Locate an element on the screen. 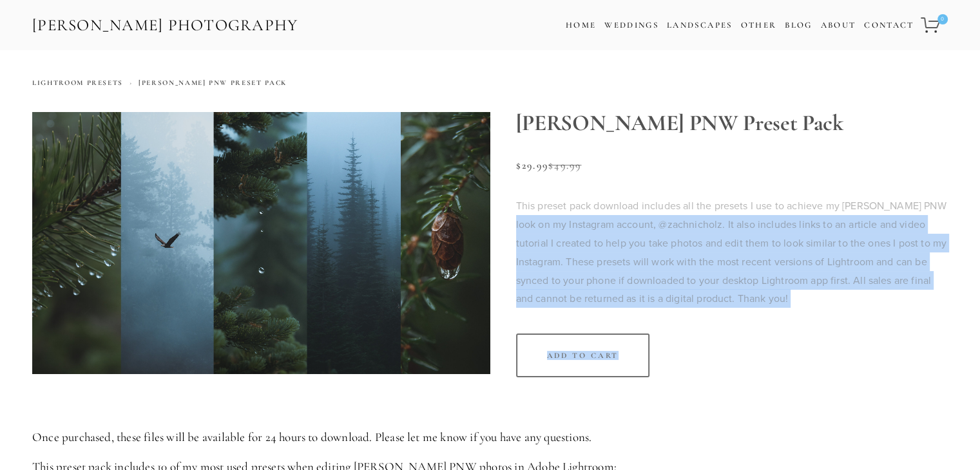 The image size is (980, 470). div: Add To Cart is located at coordinates (583, 355).